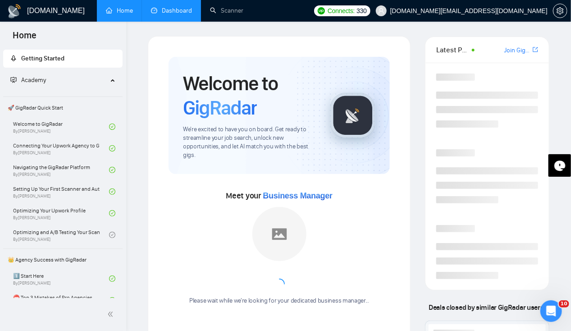  Describe the element at coordinates (279, 301) in the screenshot. I see `div: Please wait while we're looking for your dedicated business manager...` at that location.